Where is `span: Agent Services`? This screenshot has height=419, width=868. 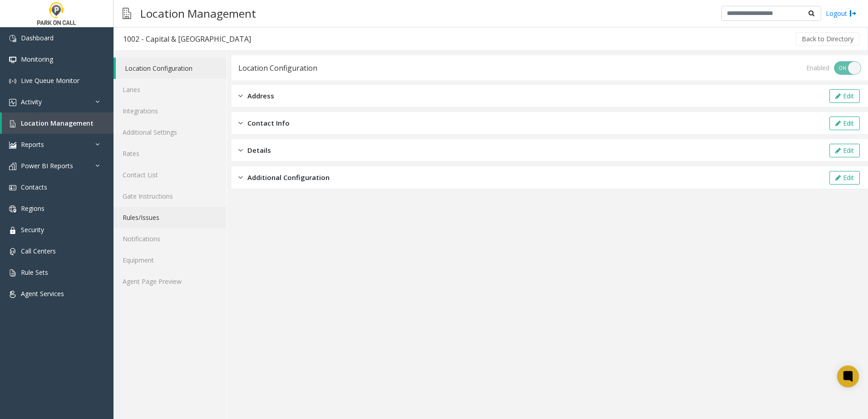 span: Agent Services is located at coordinates (42, 294).